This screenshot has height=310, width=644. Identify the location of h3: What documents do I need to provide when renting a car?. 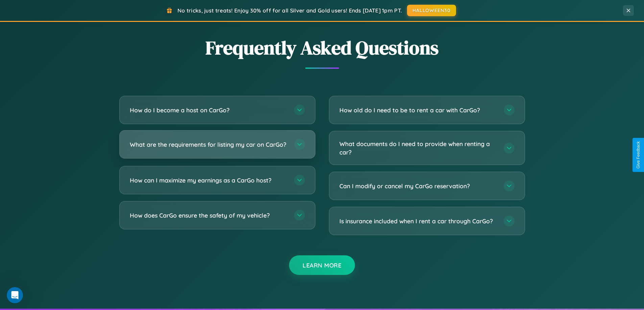
(418, 148).